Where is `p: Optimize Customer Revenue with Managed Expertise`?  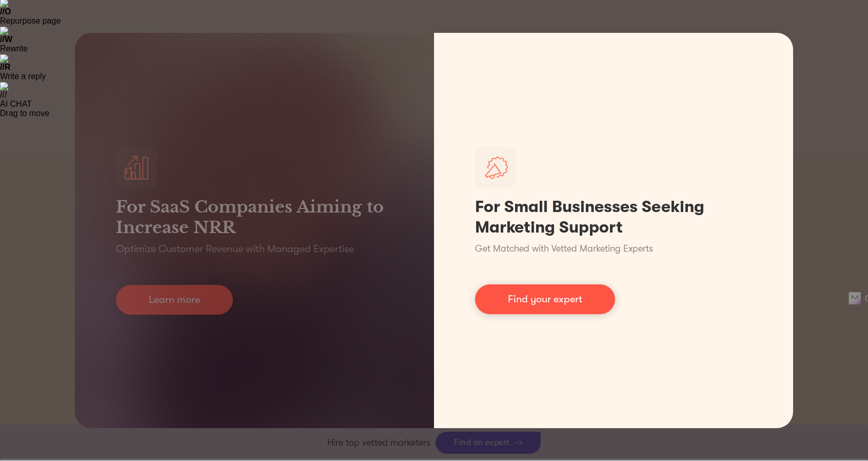 p: Optimize Customer Revenue with Managed Expertise is located at coordinates (235, 249).